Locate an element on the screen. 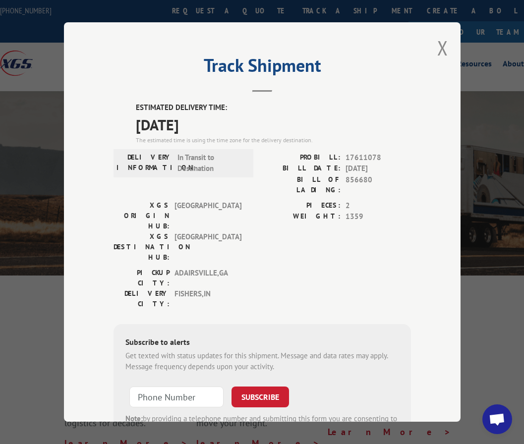 This screenshot has height=444, width=524. span: 17611078 is located at coordinates (378, 157).